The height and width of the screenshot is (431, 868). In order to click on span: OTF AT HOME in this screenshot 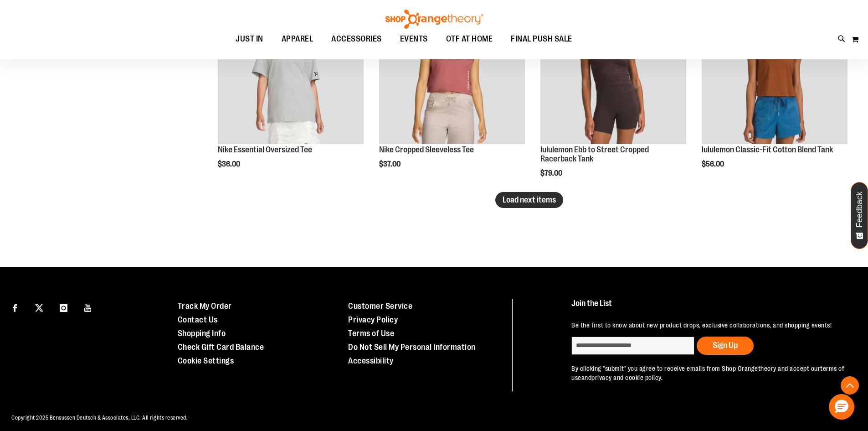, I will do `click(469, 39)`.